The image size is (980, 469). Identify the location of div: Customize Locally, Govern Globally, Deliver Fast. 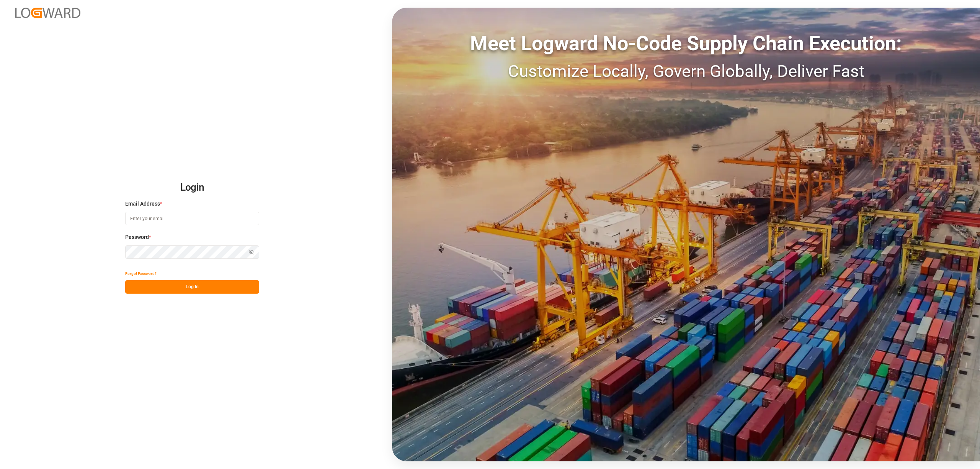
(686, 71).